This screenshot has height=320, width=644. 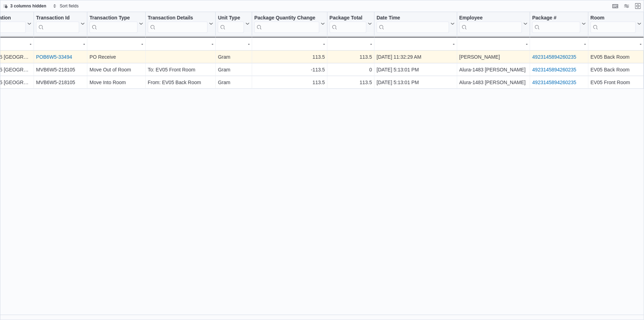 I want to click on button: Package #, so click(x=559, y=24).